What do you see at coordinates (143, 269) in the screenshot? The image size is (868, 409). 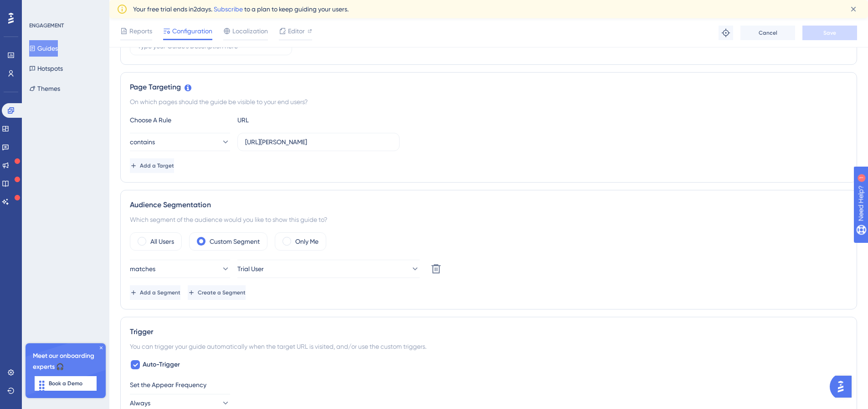 I see `span: matches` at bounding box center [143, 269].